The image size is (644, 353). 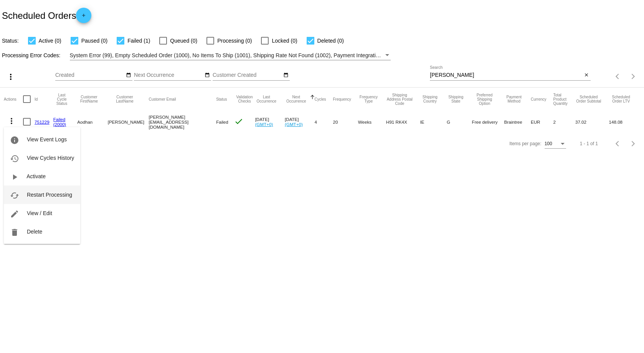 What do you see at coordinates (15, 233) in the screenshot?
I see `mat-icon: delete` at bounding box center [15, 233].